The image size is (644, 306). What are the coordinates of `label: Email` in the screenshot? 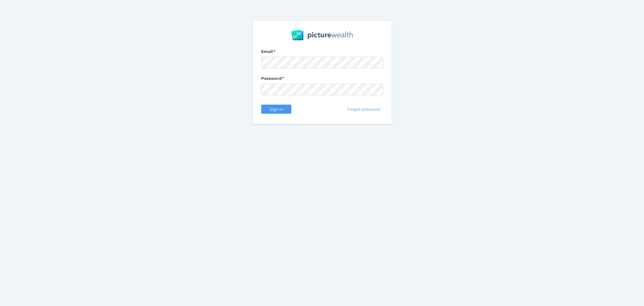 It's located at (322, 53).